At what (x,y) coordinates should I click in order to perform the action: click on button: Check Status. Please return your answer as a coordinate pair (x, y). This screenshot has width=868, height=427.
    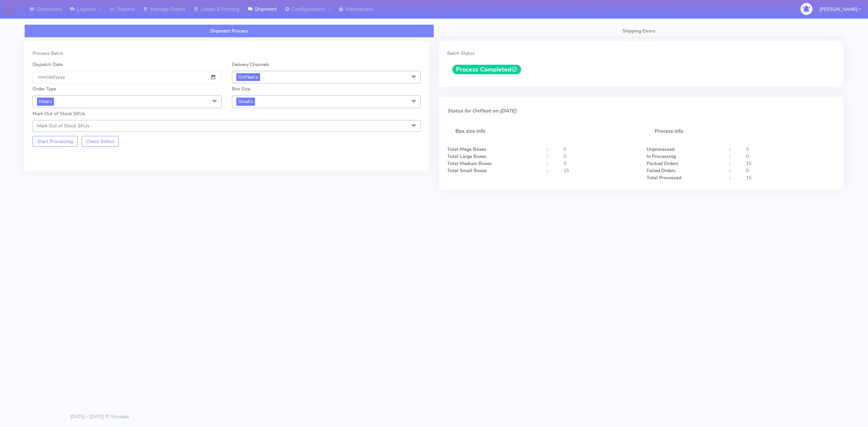
    Looking at the image, I should click on (100, 141).